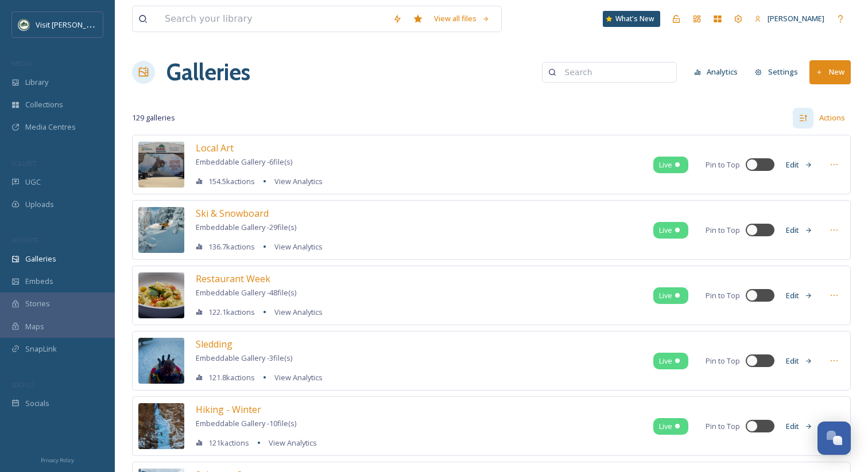 The image size is (868, 472). I want to click on span: 154.5k actions, so click(231, 181).